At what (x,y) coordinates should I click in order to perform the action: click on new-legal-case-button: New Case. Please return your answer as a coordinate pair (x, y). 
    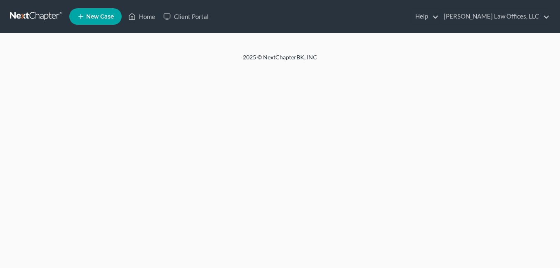
    Looking at the image, I should click on (95, 16).